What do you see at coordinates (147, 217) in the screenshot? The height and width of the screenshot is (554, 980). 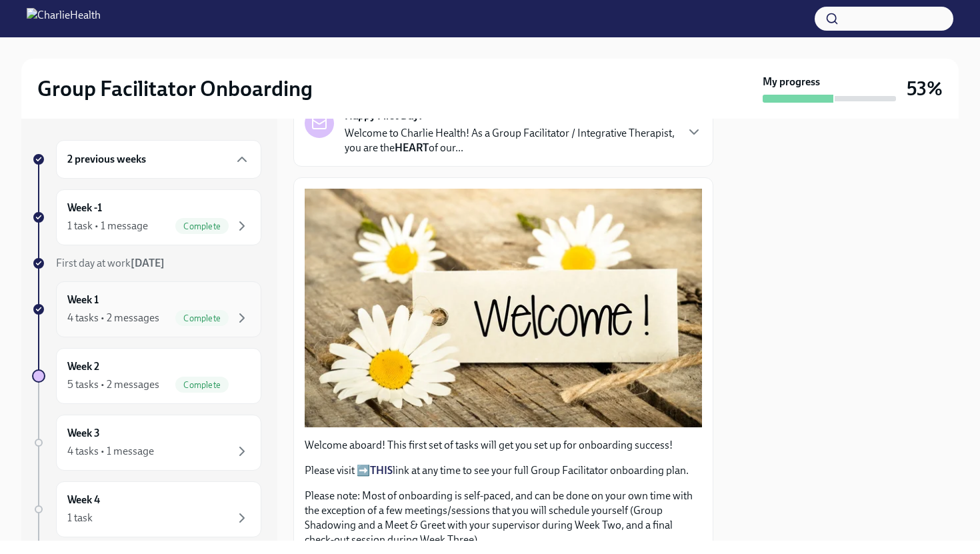 I see `a: Week -11 task • 1 messageComplete` at bounding box center [147, 217].